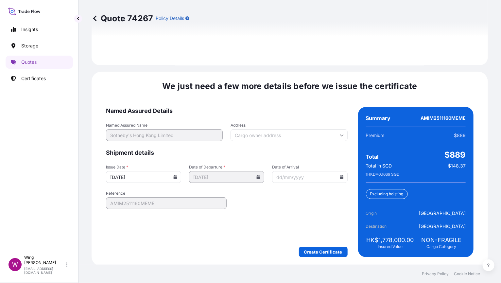  I want to click on button: Create Certificate, so click(323, 252).